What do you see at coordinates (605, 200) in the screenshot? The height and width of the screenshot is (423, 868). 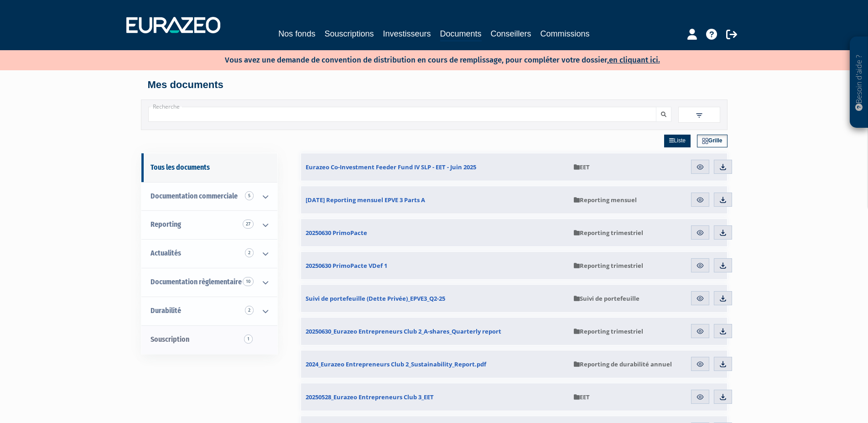 I see `span: Reporting mensuel` at bounding box center [605, 200].